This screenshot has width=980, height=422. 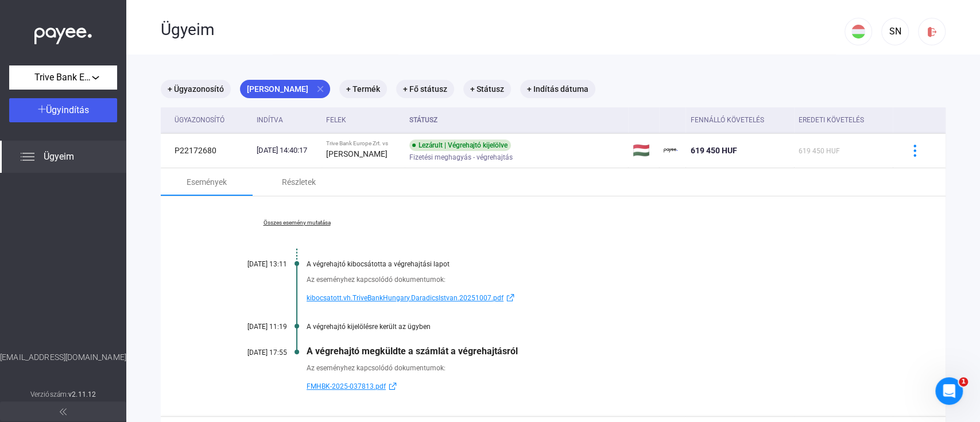 I want to click on span: FMHBK-2025-037813.pdf, so click(x=346, y=386).